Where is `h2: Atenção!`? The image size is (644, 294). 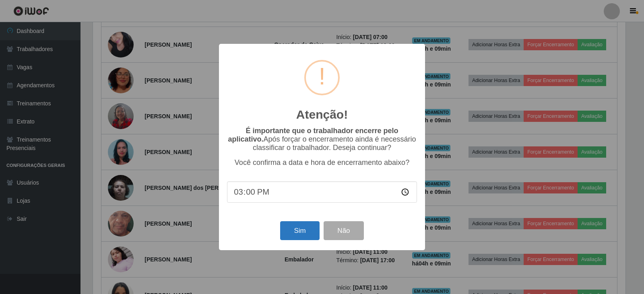
h2: Atenção! is located at coordinates (322, 115).